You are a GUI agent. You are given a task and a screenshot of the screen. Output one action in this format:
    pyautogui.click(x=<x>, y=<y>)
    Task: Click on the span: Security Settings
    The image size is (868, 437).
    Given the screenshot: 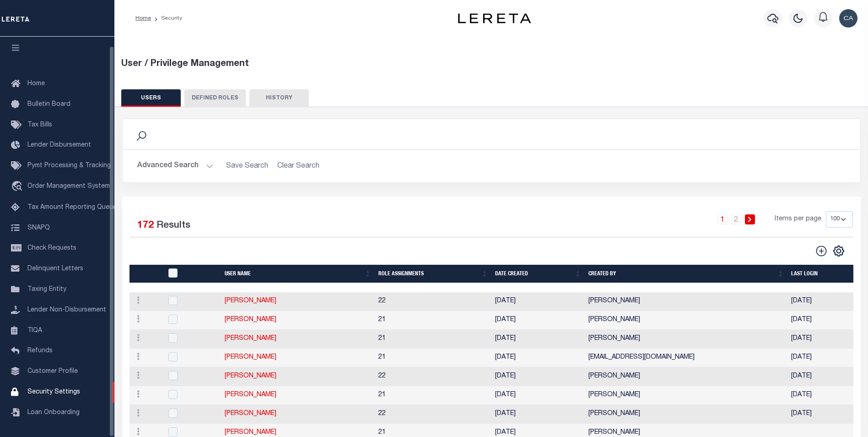 What is the action you would take?
    pyautogui.click(x=53, y=392)
    